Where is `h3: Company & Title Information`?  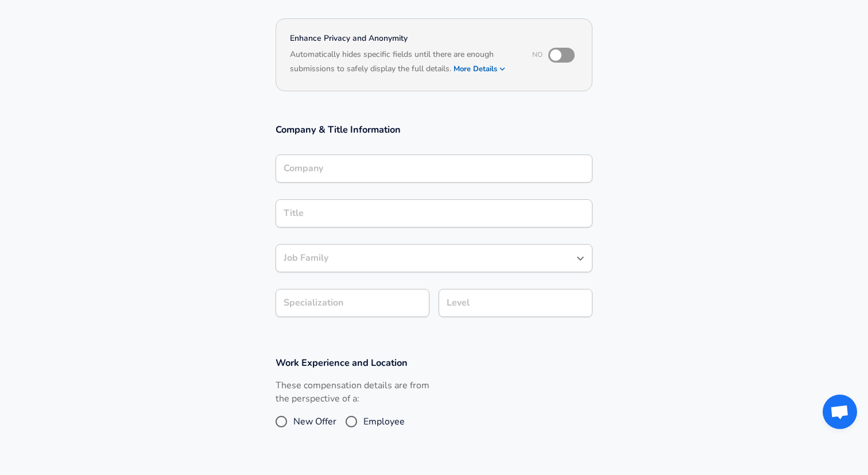
h3: Company & Title Information is located at coordinates (434, 130).